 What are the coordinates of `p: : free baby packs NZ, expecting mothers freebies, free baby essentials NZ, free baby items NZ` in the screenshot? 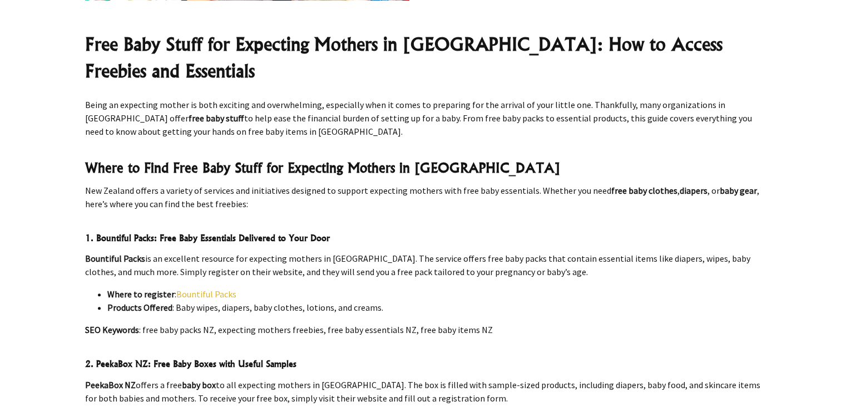 It's located at (423, 329).